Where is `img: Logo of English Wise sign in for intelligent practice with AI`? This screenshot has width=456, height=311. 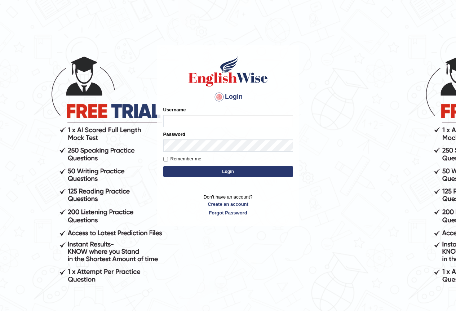
img: Logo of English Wise sign in for intelligent practice with AI is located at coordinates (228, 71).